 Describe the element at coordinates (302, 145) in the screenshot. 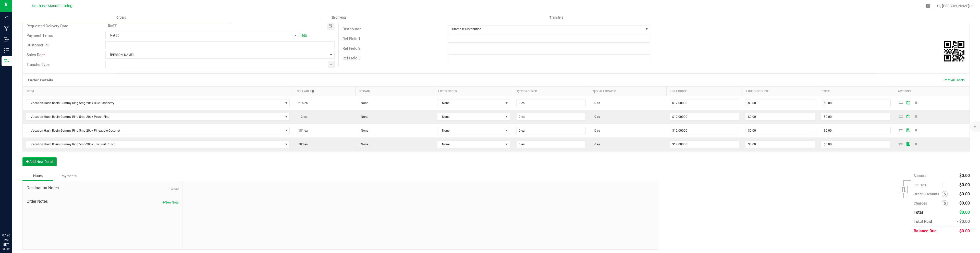

I see `span: 183 ea` at that location.